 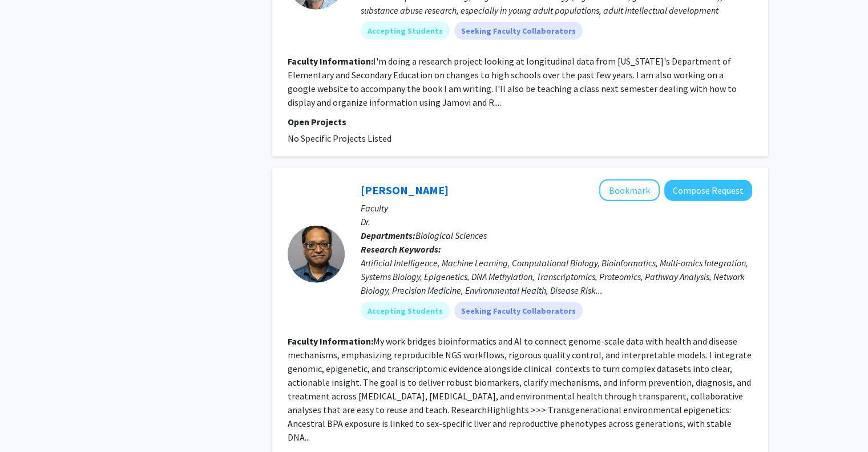 I want to click on b: Research Keywords:, so click(x=401, y=249).